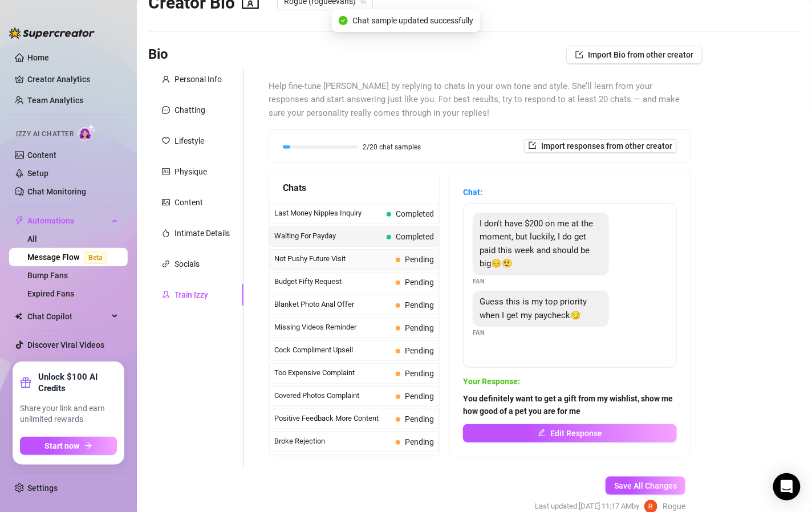 This screenshot has width=812, height=512. Describe the element at coordinates (52, 33) in the screenshot. I see `img: logo-BBDzfeDw.svg` at that location.